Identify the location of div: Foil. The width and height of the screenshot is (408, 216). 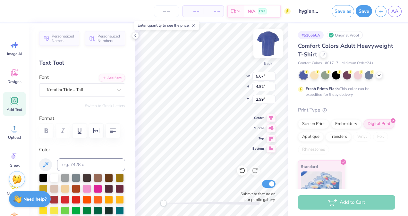
(381, 137).